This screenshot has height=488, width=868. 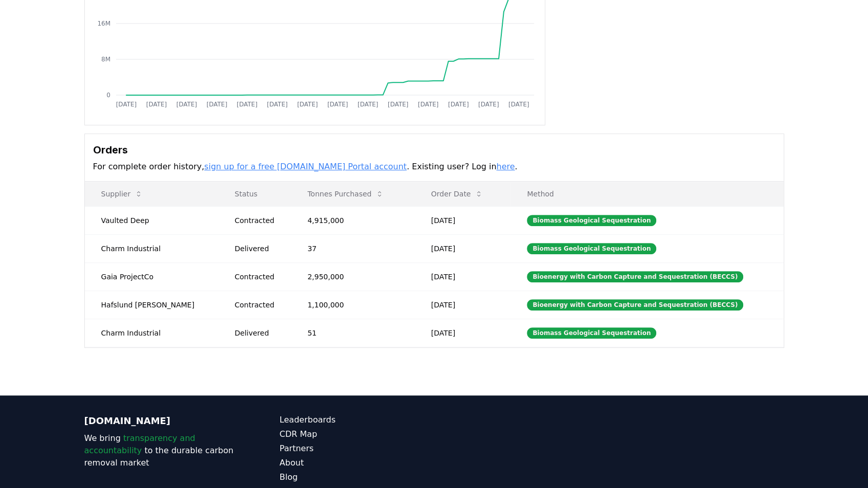 I want to click on h3: Orders, so click(x=434, y=150).